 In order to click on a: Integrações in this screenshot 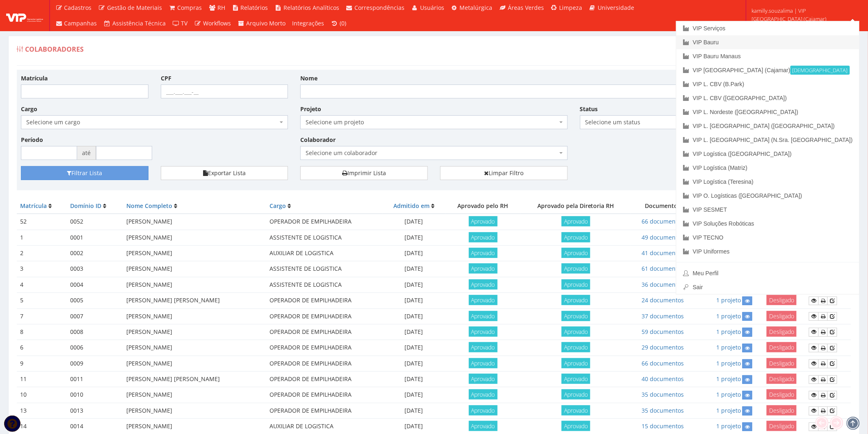, I will do `click(308, 24)`.